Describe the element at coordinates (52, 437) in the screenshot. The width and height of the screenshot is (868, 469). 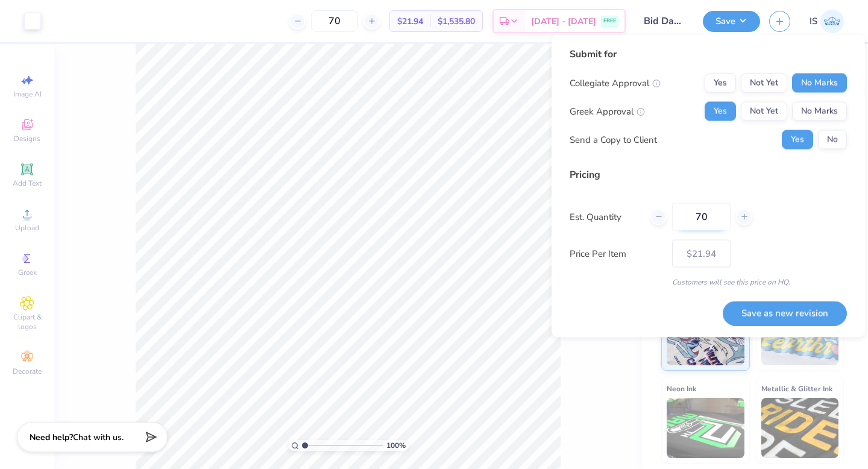
I see `strong: Need help?` at that location.